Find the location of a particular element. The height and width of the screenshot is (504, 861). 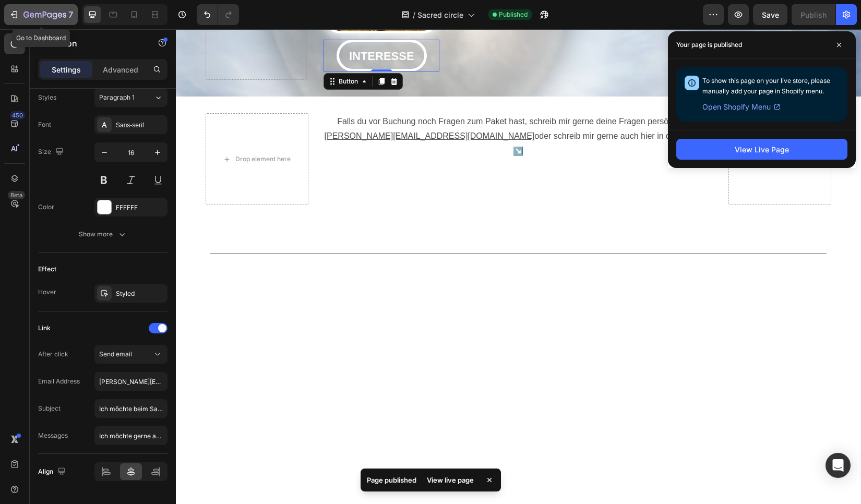

div: Publish is located at coordinates (813, 15).